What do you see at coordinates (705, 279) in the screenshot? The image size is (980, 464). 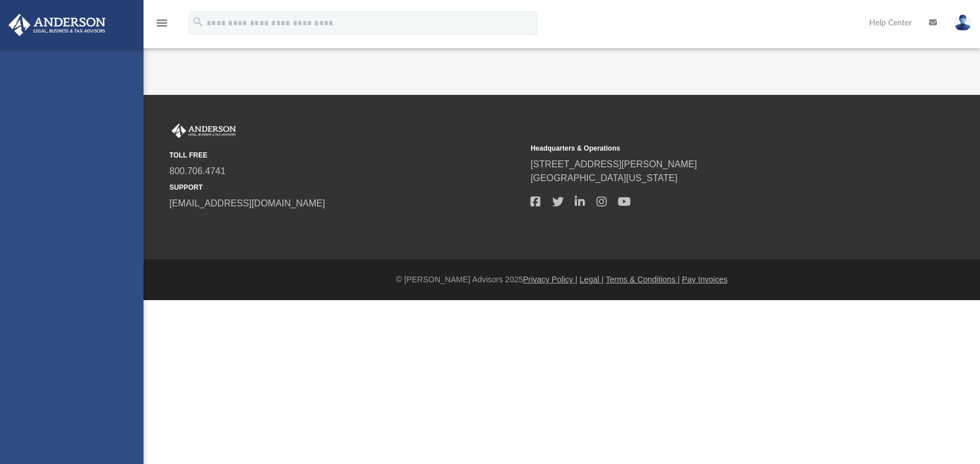 I see `a: Pay Invoices` at bounding box center [705, 279].